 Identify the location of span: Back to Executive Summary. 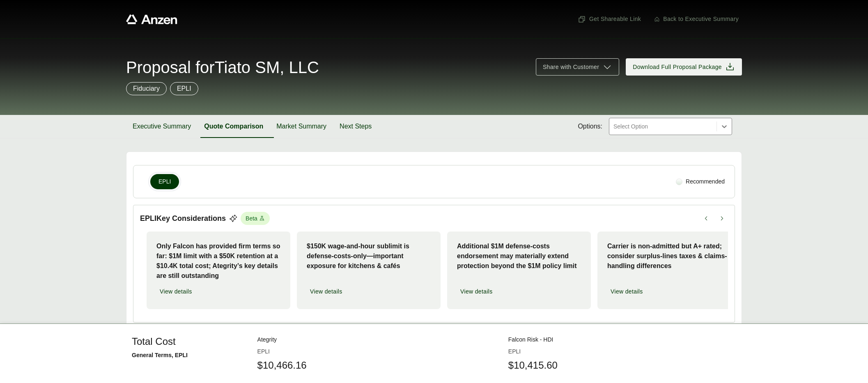
(700, 19).